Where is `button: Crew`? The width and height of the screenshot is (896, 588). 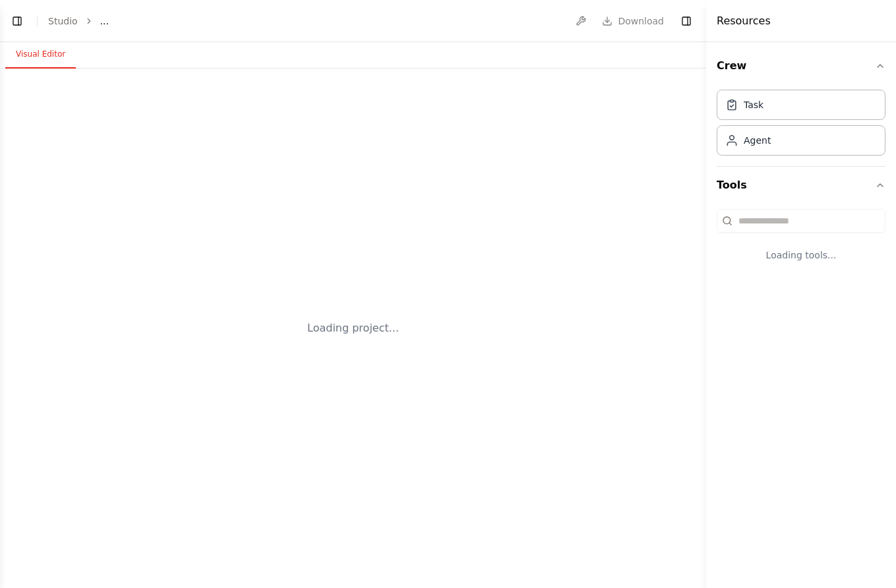
button: Crew is located at coordinates (801, 65).